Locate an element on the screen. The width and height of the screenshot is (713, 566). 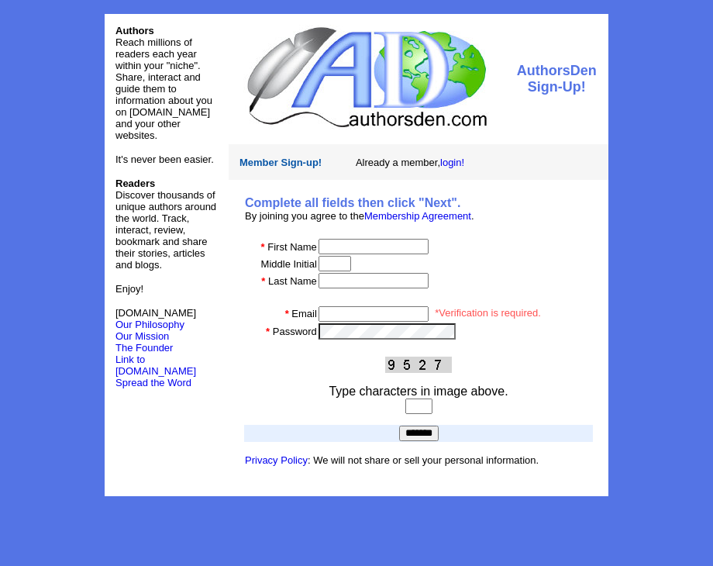
b: Readers is located at coordinates (135, 183).